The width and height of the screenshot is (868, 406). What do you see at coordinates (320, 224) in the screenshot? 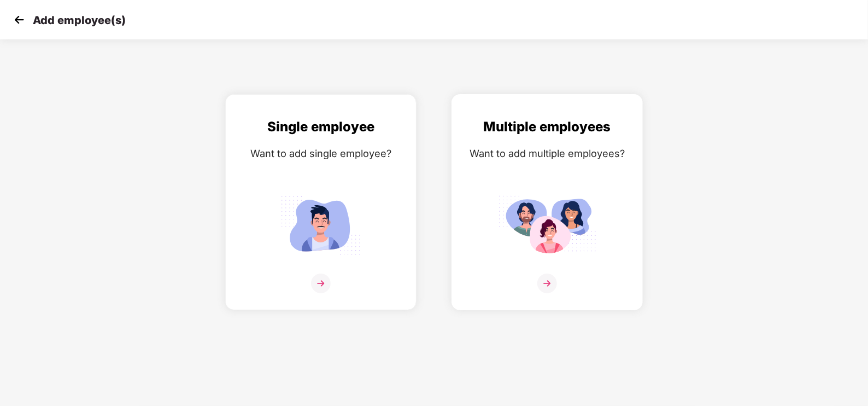
I see `img: svg+xml;base64,PHN2ZyB4bWxucz0iaHR0cDovL3d3dy53My5vcmcvMjAwMC9zdmciIGlkPSJTaW5nbGVfZW1wbG95ZWUiIH...` at bounding box center [320, 224].